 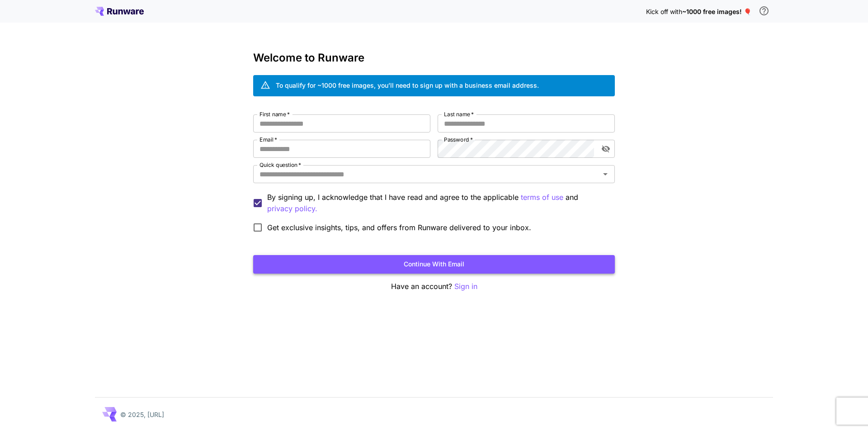 I want to click on p: Have an account?, so click(x=434, y=286).